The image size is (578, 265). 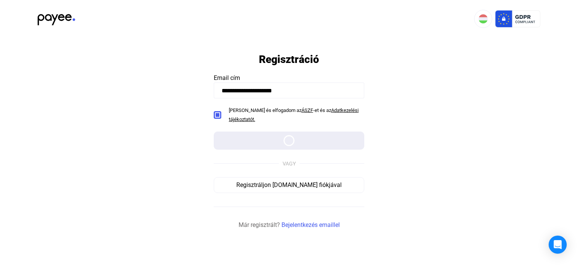 I want to click on div: Open Intercom Messenger, so click(x=558, y=244).